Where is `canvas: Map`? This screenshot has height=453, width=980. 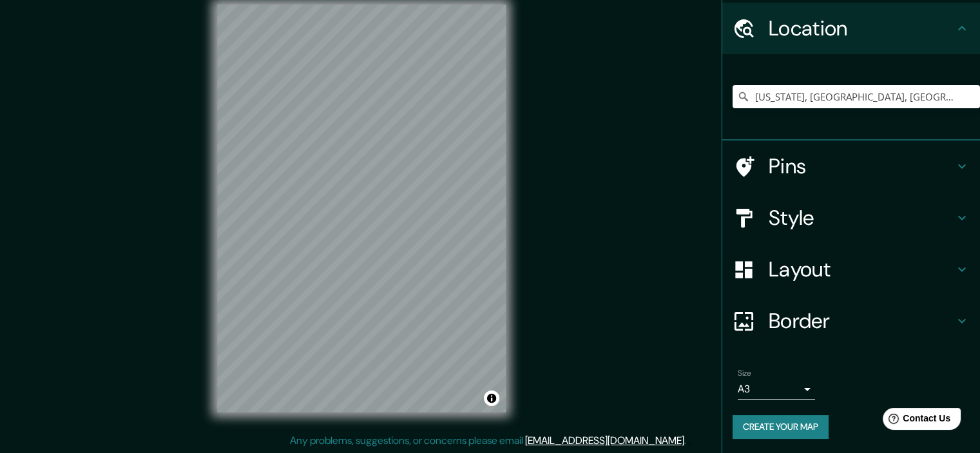
canvas: Map is located at coordinates (362, 208).